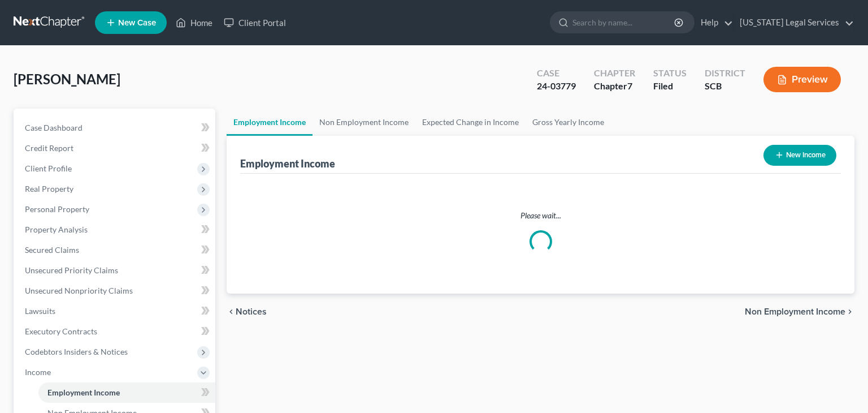 The image size is (868, 413). What do you see at coordinates (57, 209) in the screenshot?
I see `span: Personal Property` at bounding box center [57, 209].